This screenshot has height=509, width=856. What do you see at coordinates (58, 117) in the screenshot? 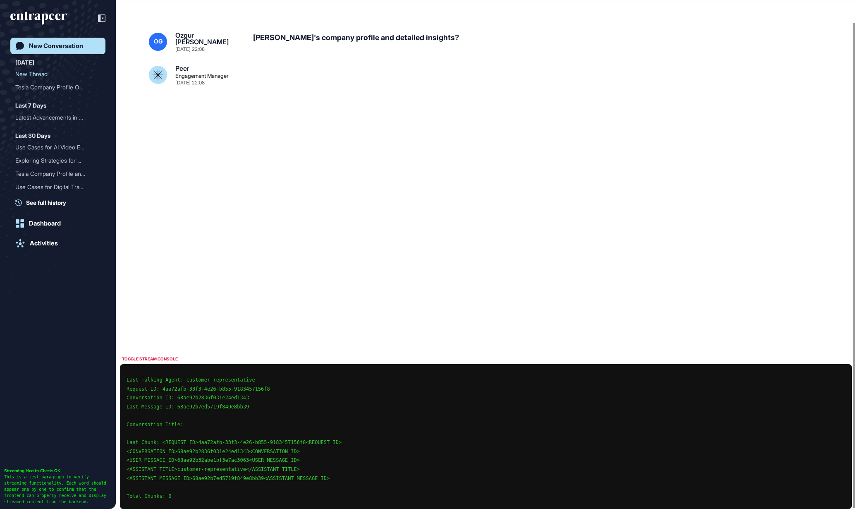
I see `div: Latest Advancements in Electric Vehicle Battery Technologies and Their Applications` at bounding box center [58, 117].